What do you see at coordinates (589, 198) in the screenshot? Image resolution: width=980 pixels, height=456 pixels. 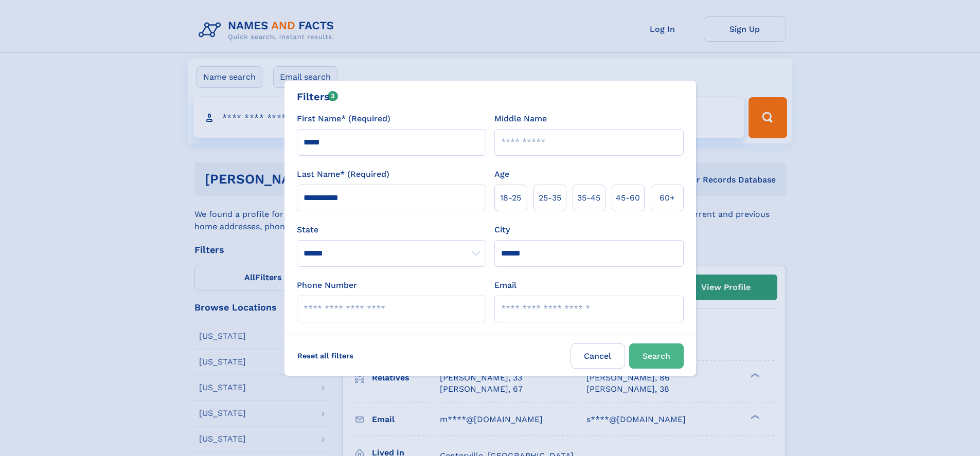 I see `span: 35‑45` at bounding box center [589, 198].